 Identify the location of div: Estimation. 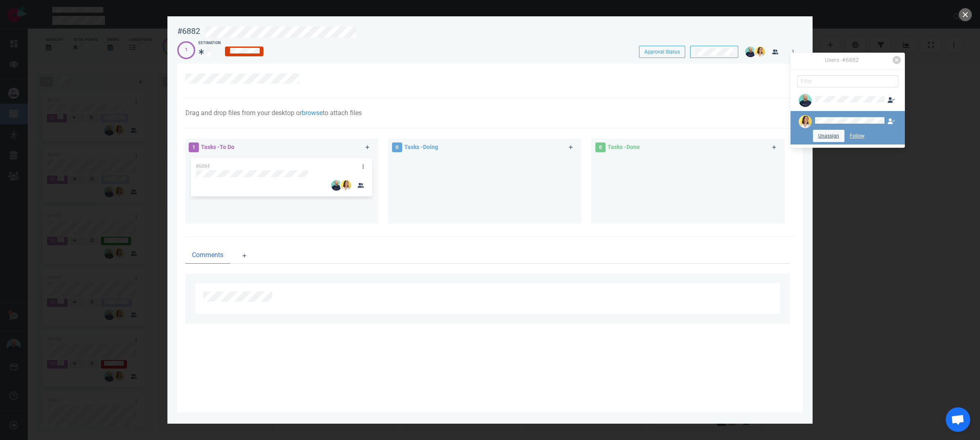
(209, 43).